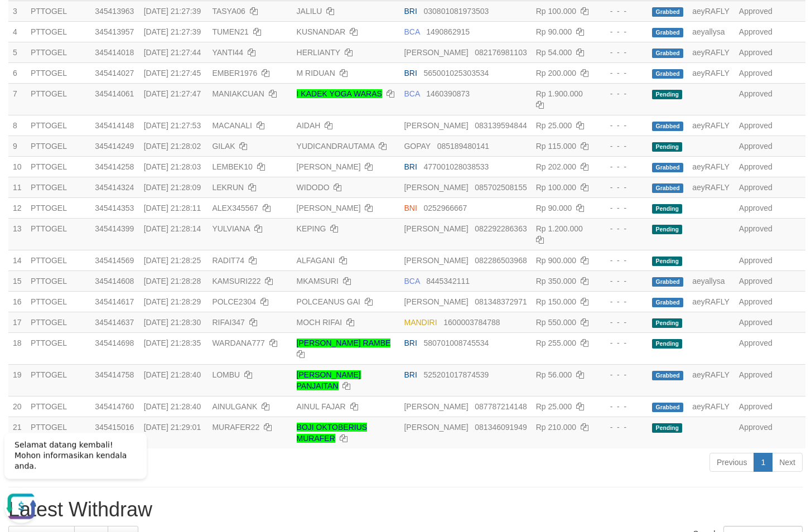 The height and width of the screenshot is (532, 811). What do you see at coordinates (18, 406) in the screenshot?
I see `td: 20` at bounding box center [18, 406].